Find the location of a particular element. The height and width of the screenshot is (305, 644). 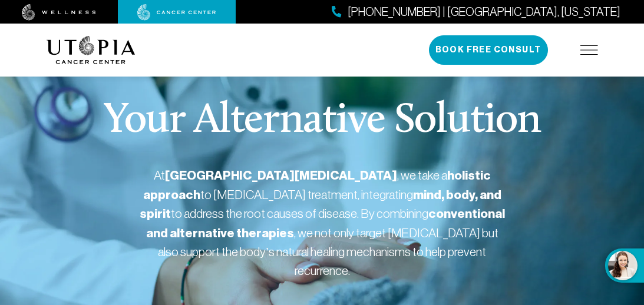

img: cancer center is located at coordinates (177, 12).